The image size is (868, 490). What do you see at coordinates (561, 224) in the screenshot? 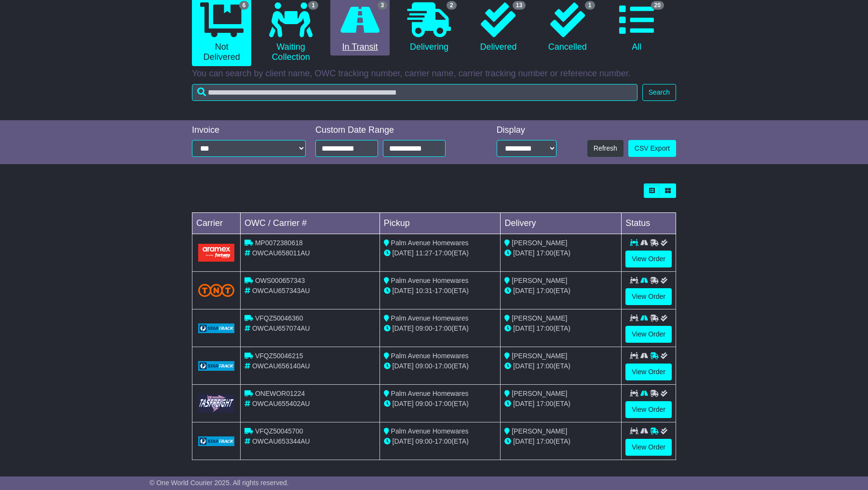
I see `td: Delivery` at bounding box center [561, 224].